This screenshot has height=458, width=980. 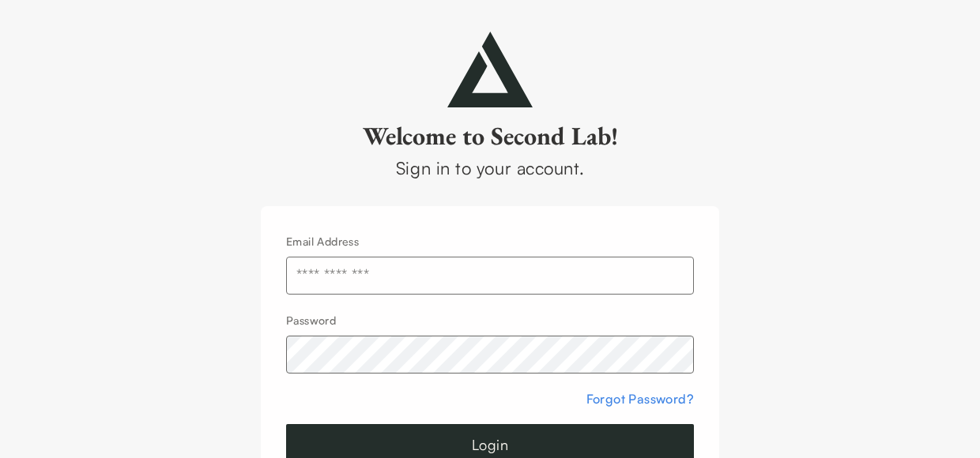 What do you see at coordinates (490, 167) in the screenshot?
I see `div: Sign in to your account.` at bounding box center [490, 167].